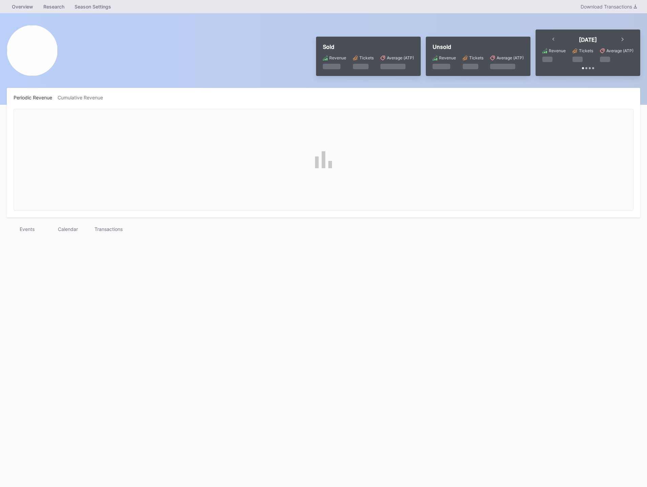 This screenshot has width=647, height=487. I want to click on div: Events, so click(27, 229).